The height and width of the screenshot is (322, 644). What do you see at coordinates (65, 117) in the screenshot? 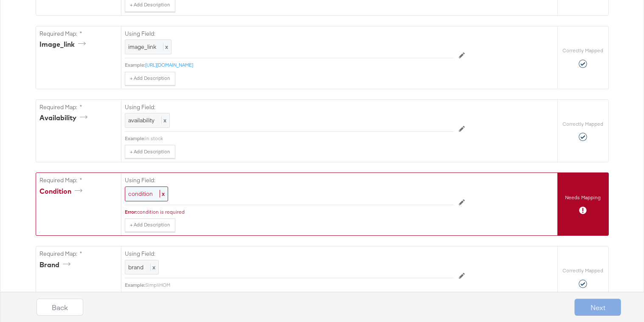
I see `div: availability` at bounding box center [65, 117].